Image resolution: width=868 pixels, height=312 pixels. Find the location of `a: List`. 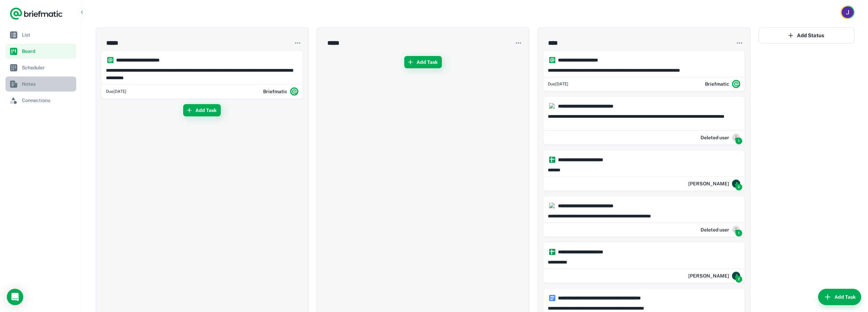

a: List is located at coordinates (41, 34).